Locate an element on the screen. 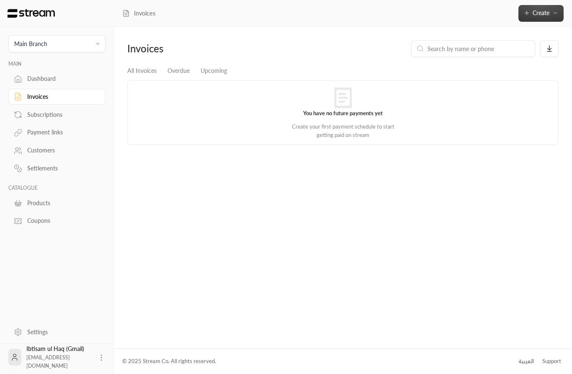  div: Settings is located at coordinates (61, 332).